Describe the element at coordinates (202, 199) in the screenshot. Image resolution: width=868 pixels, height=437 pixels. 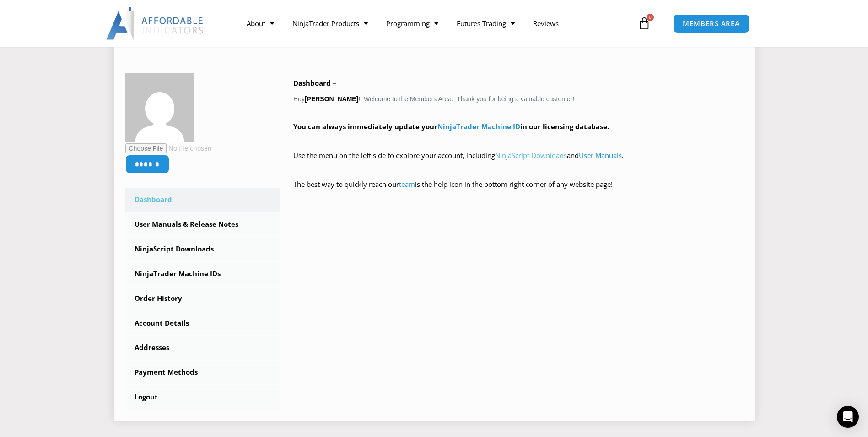
I see `a: Dashboard` at that location.